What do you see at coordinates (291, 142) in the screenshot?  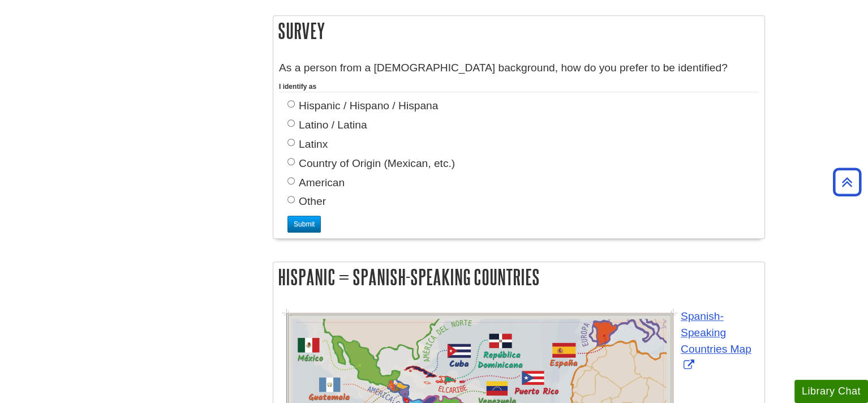 I see `input: Latinx` at bounding box center [291, 142].